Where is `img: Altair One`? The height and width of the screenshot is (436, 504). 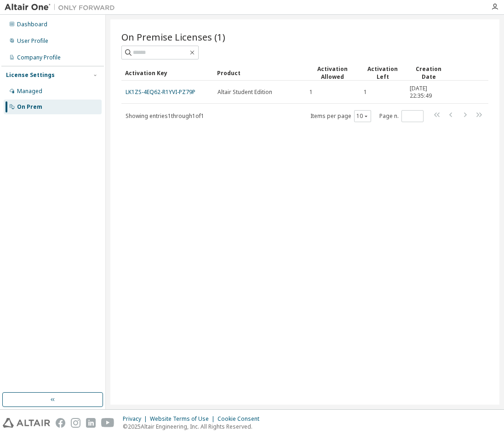 img: Altair One is located at coordinates (62, 7).